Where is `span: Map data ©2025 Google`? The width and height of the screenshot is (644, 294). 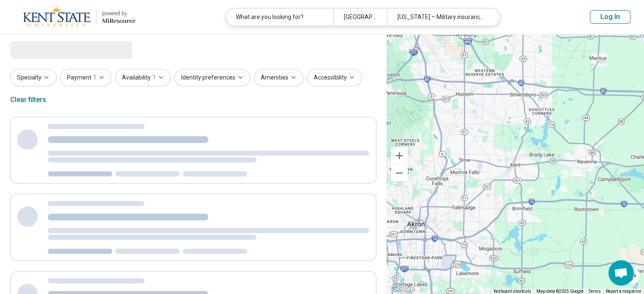
span: Map data ©2025 Google is located at coordinates (559, 291).